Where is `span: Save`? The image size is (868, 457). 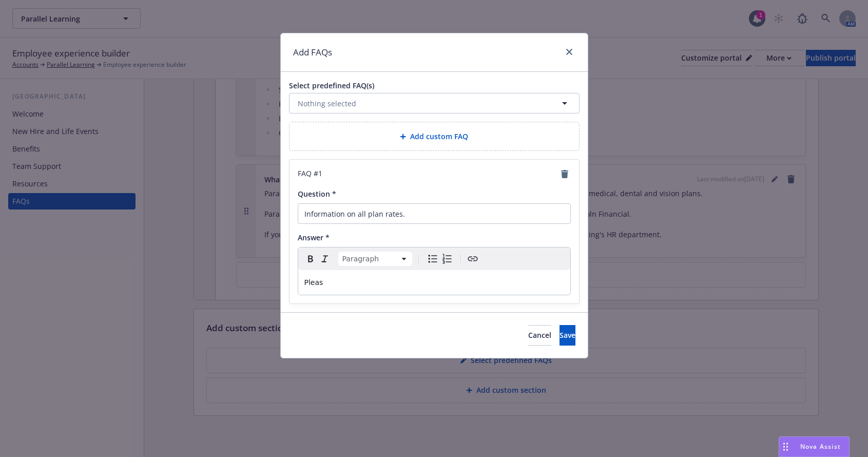
span: Save is located at coordinates (567, 335).